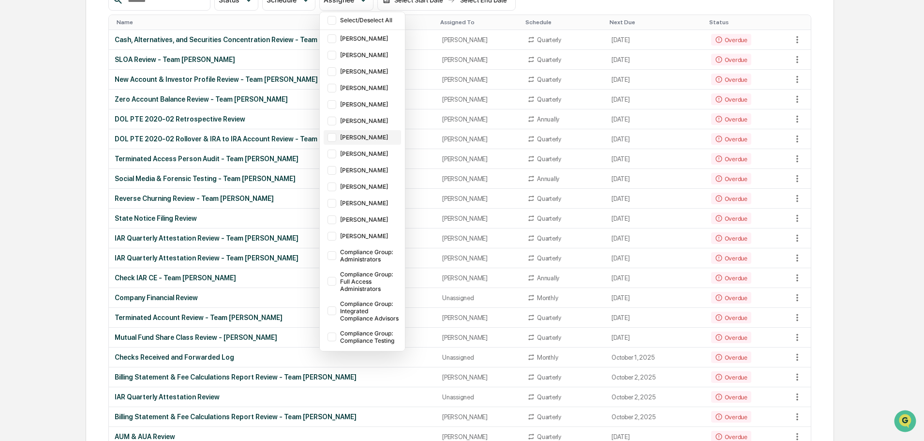 The image size is (924, 441). What do you see at coordinates (41, 127) in the screenshot?
I see `span: Preclearance` at bounding box center [41, 127].